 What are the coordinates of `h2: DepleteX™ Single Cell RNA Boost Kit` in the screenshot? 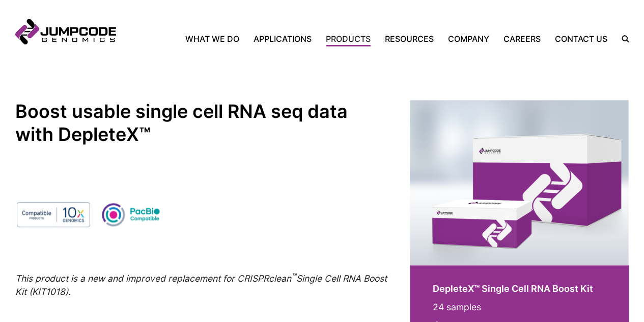 It's located at (519, 288).